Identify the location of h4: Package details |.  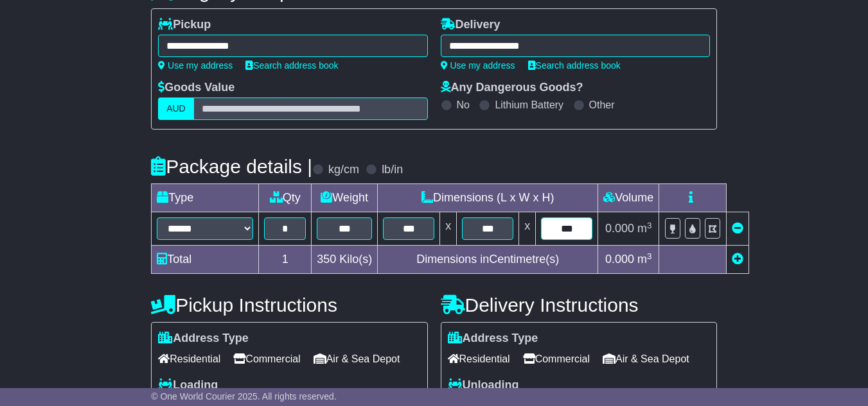
(231, 166).